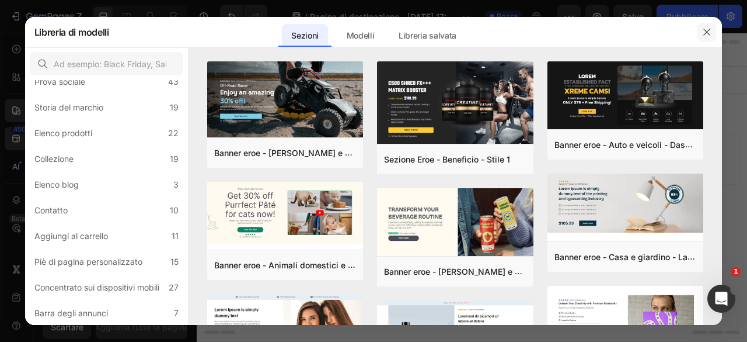  Describe the element at coordinates (242, 155) in the screenshot. I see `font: Scegli i modelli` at that location.